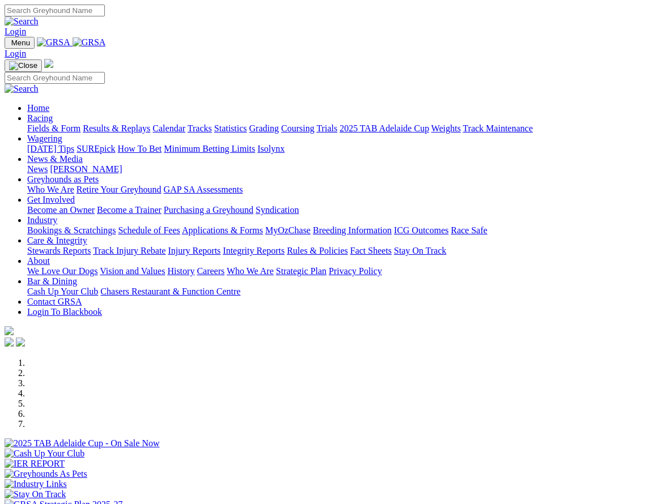  Describe the element at coordinates (352, 230) in the screenshot. I see `a: Breeding Information` at that location.